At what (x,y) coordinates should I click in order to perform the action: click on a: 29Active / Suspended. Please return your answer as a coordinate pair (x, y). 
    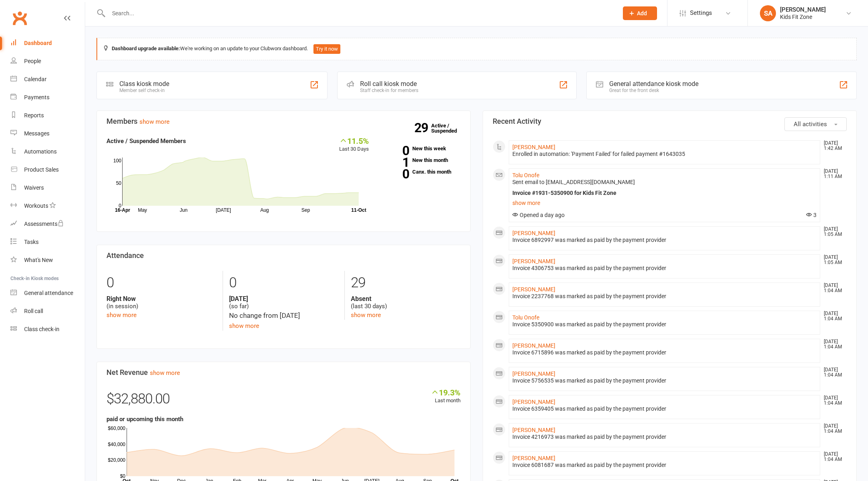
    Looking at the image, I should click on (449, 128).